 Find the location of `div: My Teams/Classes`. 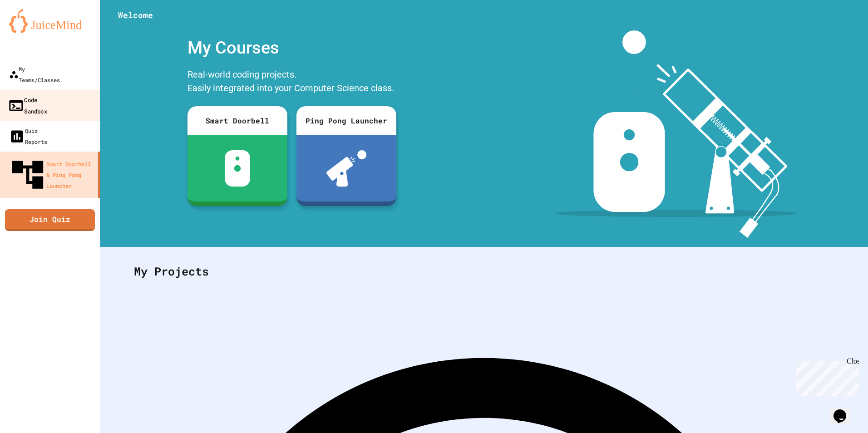

div: My Teams/Classes is located at coordinates (34, 75).